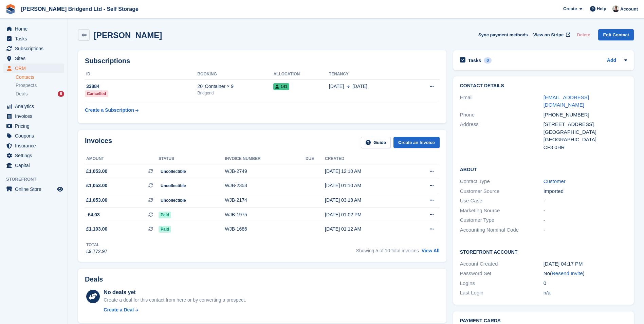 This screenshot has width=644, height=324. What do you see at coordinates (60, 189) in the screenshot?
I see `a: Preview store` at bounding box center [60, 189].